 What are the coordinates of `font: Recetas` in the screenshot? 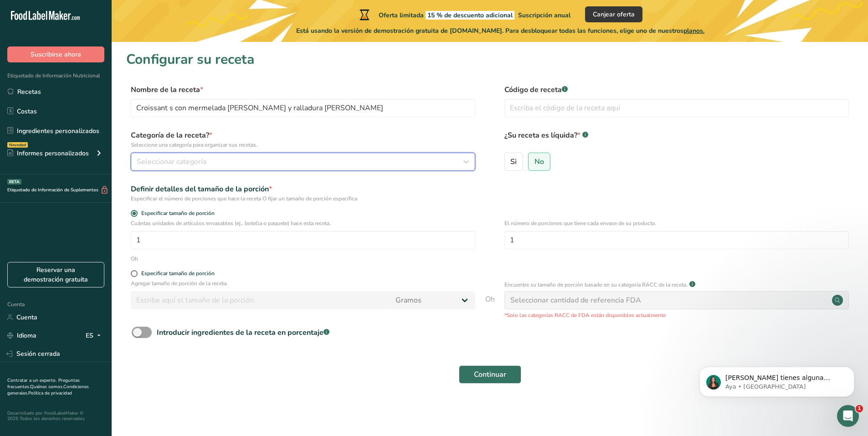 It's located at (29, 92).